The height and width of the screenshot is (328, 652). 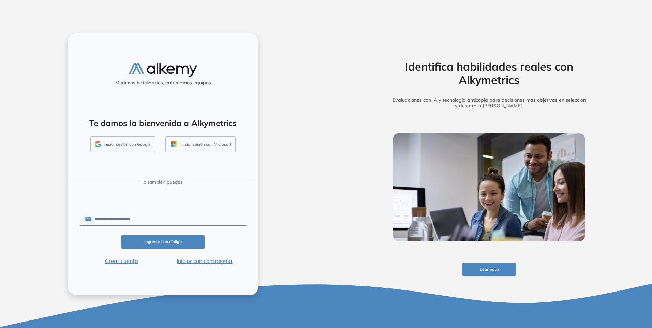 I want to click on img: img-more-info, so click(x=489, y=187).